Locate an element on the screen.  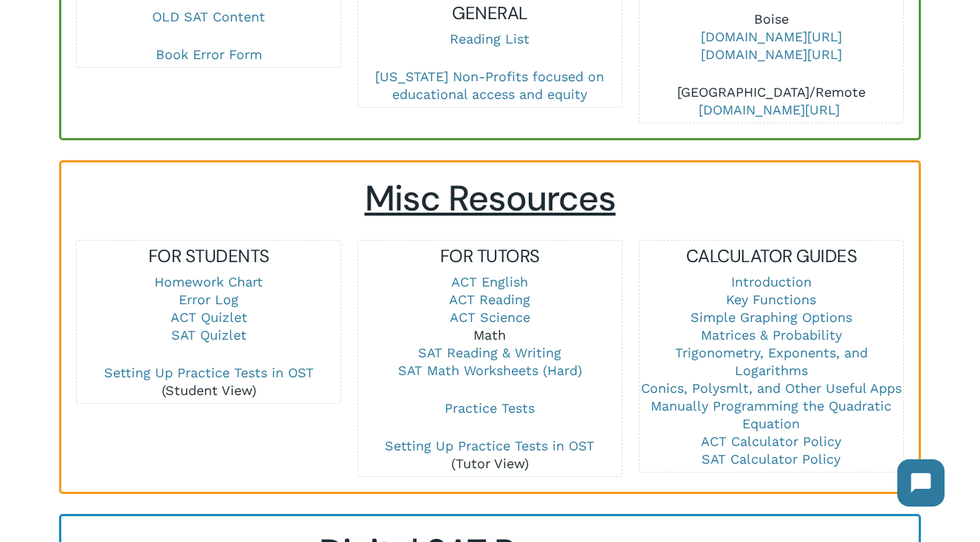
p: (Student View) is located at coordinates (208, 382).